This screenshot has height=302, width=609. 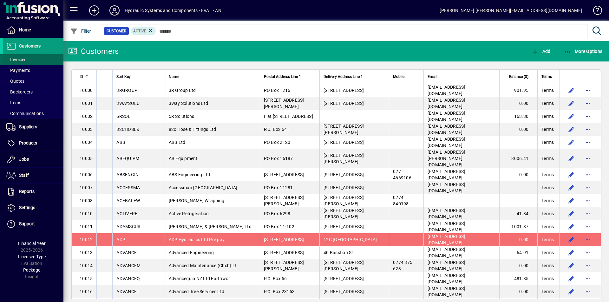 What do you see at coordinates (188, 103) in the screenshot?
I see `span: 3Way Solutions Ltd` at bounding box center [188, 103].